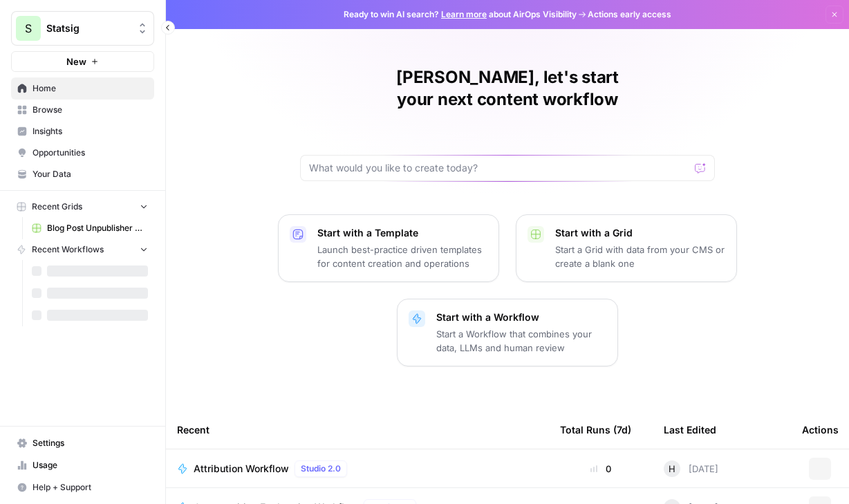  I want to click on span: New, so click(76, 61).